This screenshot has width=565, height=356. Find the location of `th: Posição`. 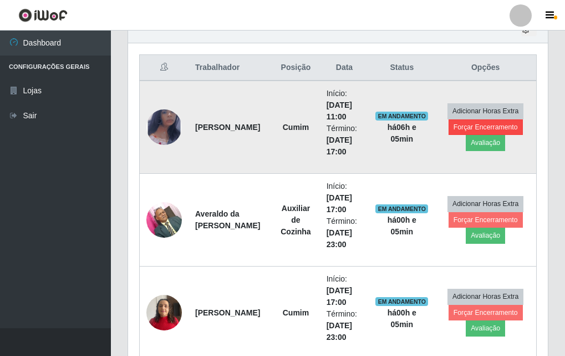

th: Posição is located at coordinates (296, 68).